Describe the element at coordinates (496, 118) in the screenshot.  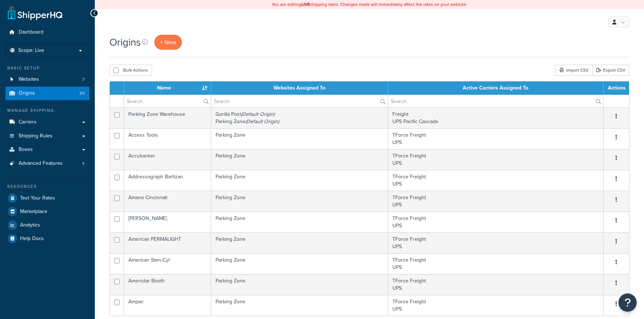
I see `td: Freight UPS Pacific Cascade` at that location.